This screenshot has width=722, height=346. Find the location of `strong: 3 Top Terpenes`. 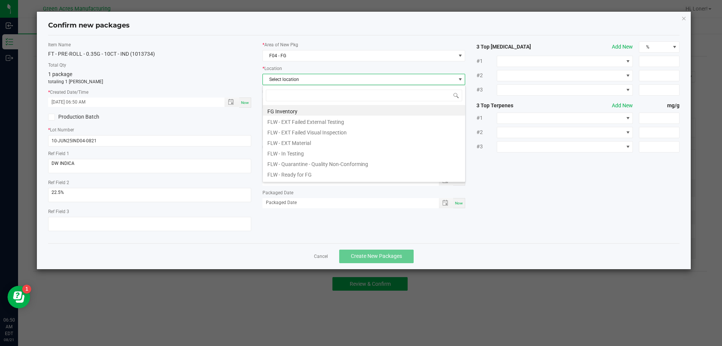

strong: 3 Top Terpenes is located at coordinates (517, 105).